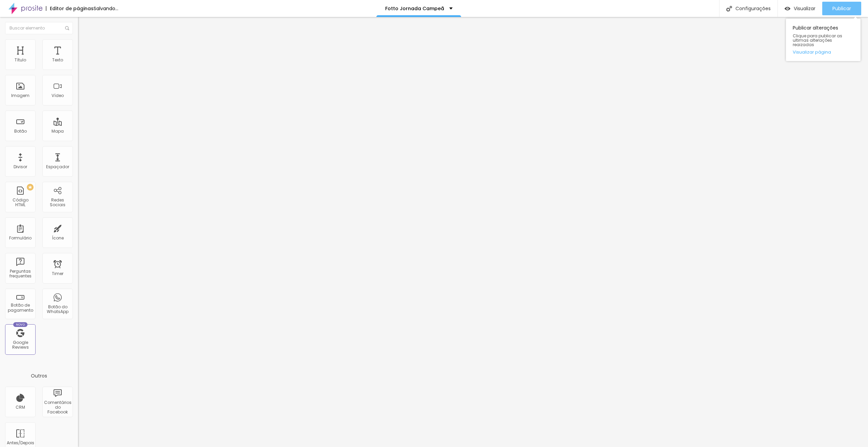  Describe the element at coordinates (824, 40) in the screenshot. I see `span: Clique para publicar as ultimas alterações reaizadas` at that location.